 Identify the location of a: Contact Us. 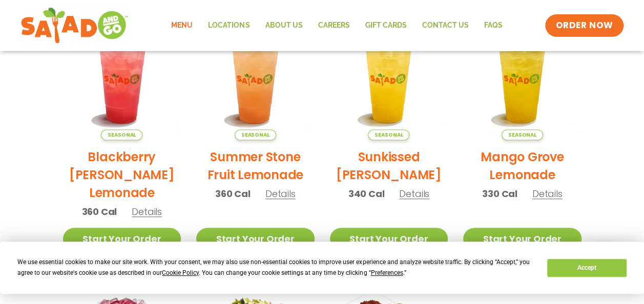
(445, 26).